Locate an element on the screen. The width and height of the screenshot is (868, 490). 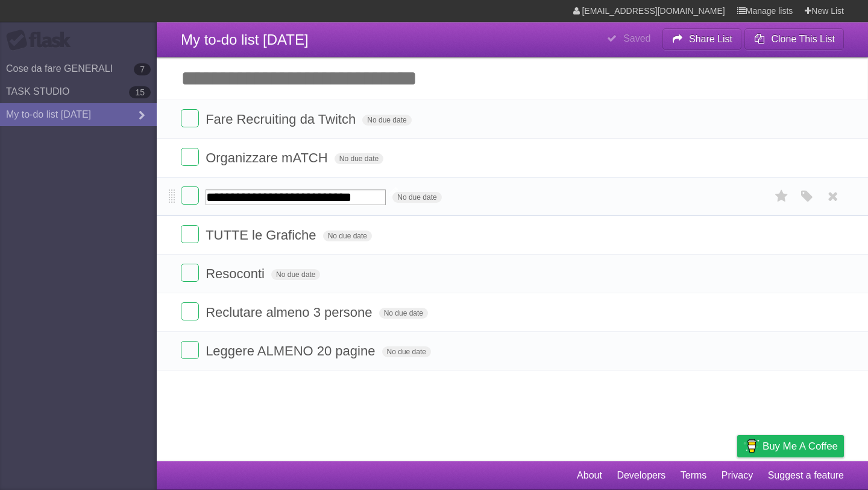
label: Star task is located at coordinates (782, 196).